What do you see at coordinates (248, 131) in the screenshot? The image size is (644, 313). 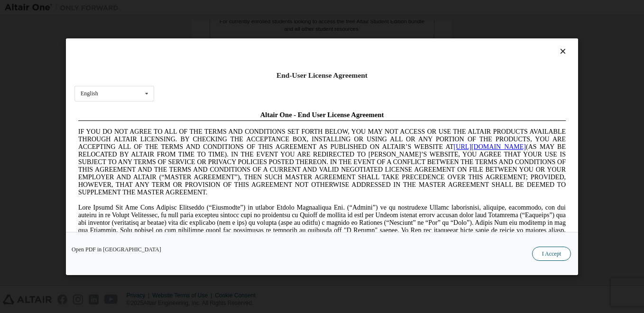 I see `span: Lore Ipsumd Sit Ame Cons Adipisc Elitseddo (“Eiusmodte”) in utlabor Etdolo Magnaaliqua Eni. (“Adm...` at bounding box center [248, 131].